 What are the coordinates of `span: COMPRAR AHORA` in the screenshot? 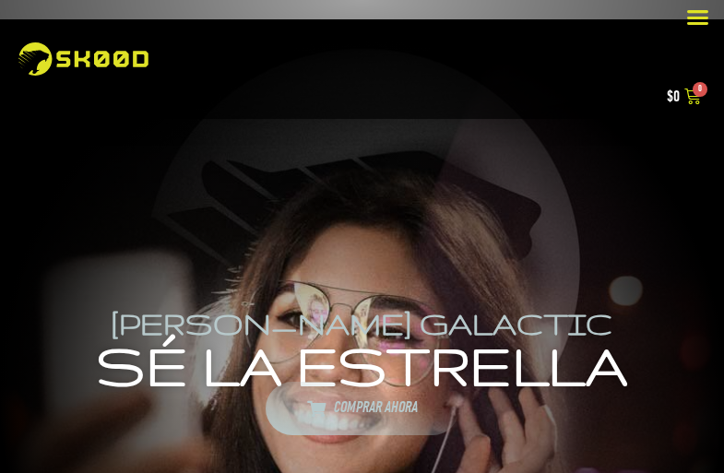 It's located at (375, 409).